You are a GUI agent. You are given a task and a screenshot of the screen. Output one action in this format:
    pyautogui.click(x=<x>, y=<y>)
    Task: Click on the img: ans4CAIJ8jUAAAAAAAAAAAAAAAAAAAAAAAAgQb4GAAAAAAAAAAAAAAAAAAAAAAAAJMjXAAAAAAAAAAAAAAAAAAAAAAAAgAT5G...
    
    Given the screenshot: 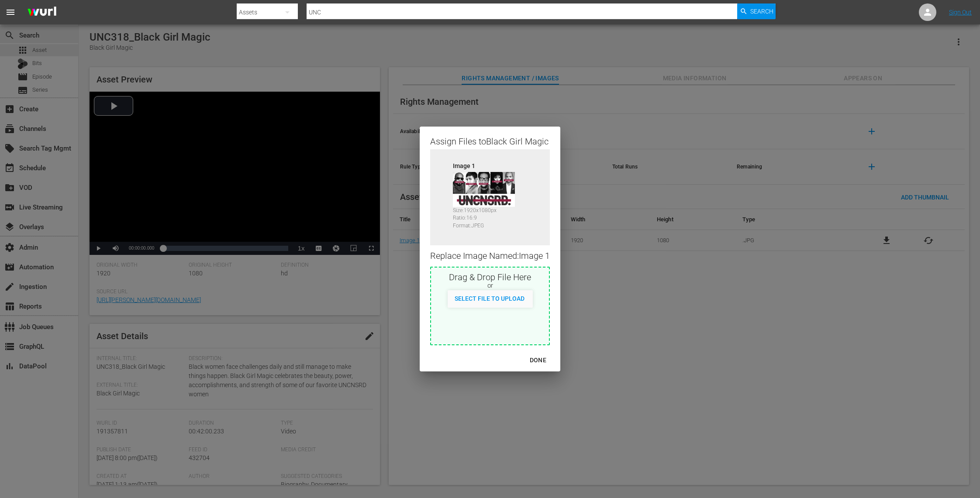 What is the action you would take?
    pyautogui.click(x=42, y=13)
    